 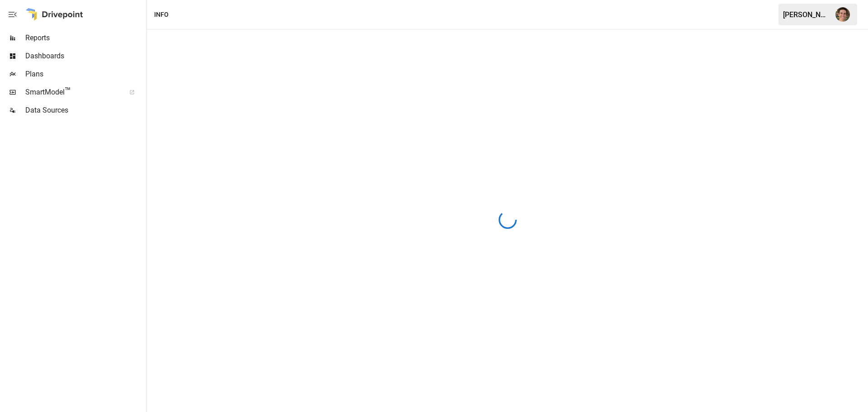 I want to click on span: Dashboards, so click(x=85, y=56).